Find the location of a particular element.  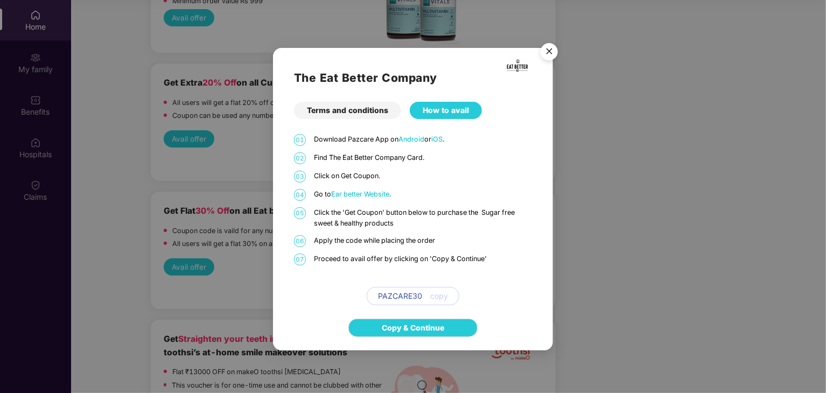

p: Apply the code while placing the order is located at coordinates (422, 241).